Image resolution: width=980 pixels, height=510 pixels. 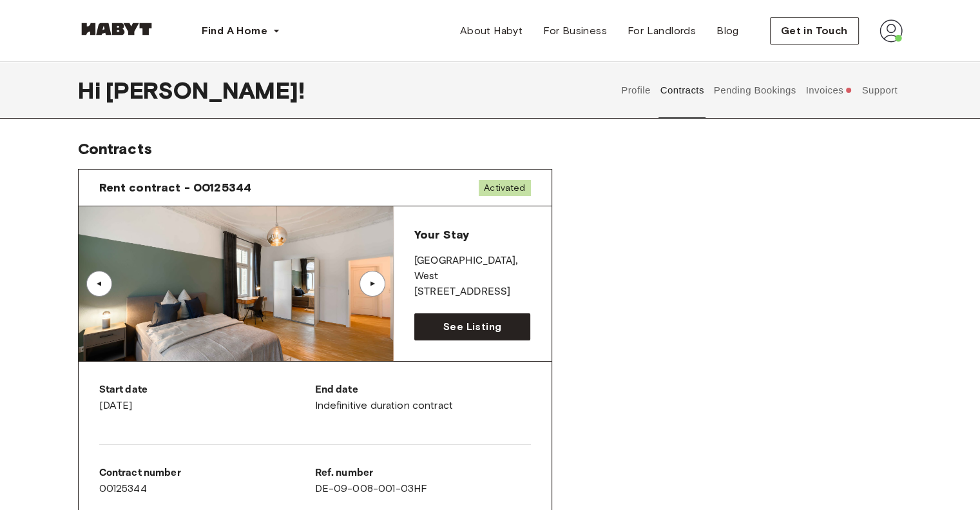 What do you see at coordinates (491, 31) in the screenshot?
I see `span: About Habyt` at bounding box center [491, 31].